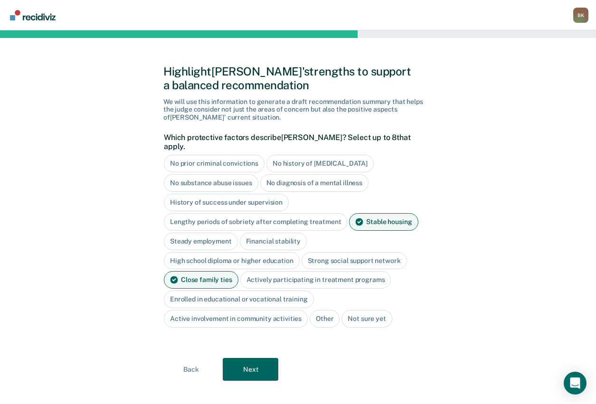  What do you see at coordinates (191, 369) in the screenshot?
I see `button: Back` at bounding box center [191, 369].